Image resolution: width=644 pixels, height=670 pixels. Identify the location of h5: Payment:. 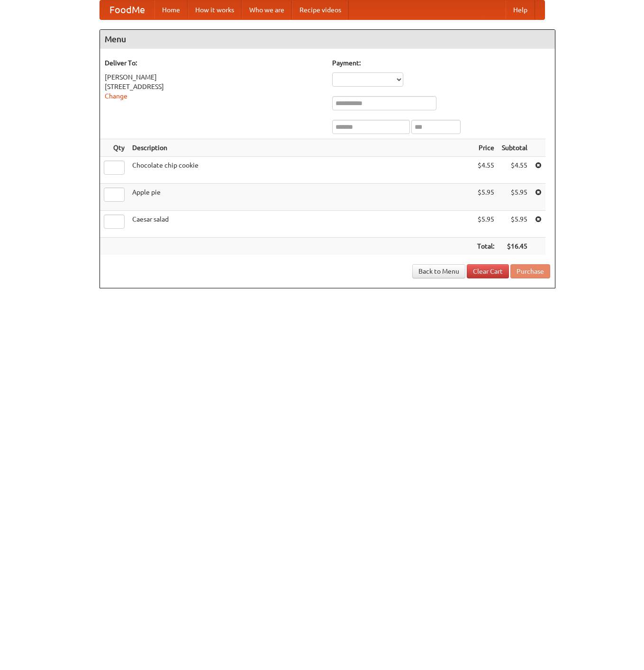
(441, 63).